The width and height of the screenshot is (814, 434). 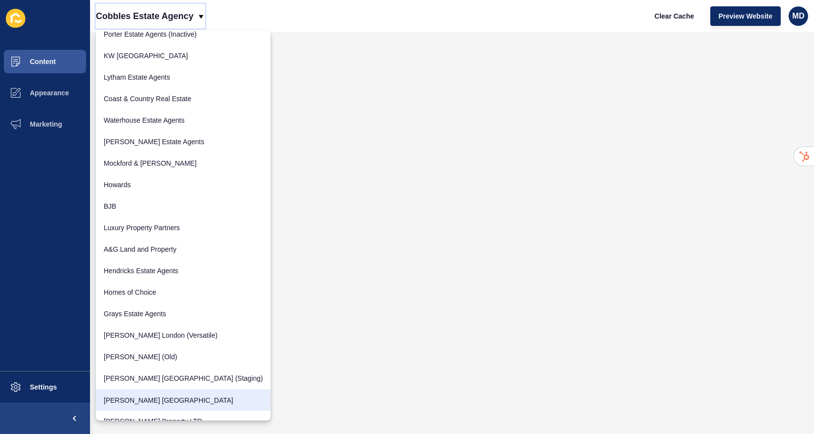 I want to click on a: Grays Estate Agents, so click(x=183, y=315).